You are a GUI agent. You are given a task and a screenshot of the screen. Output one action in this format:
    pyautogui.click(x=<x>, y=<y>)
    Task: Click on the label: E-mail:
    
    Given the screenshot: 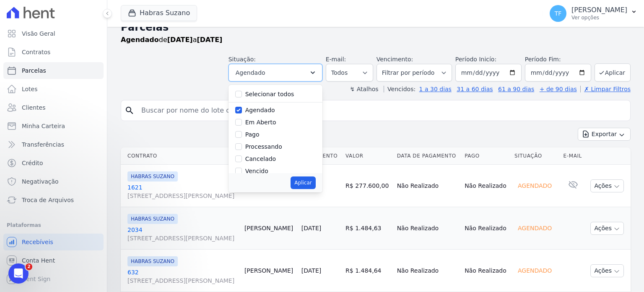 What is the action you would take?
    pyautogui.click(x=336, y=59)
    